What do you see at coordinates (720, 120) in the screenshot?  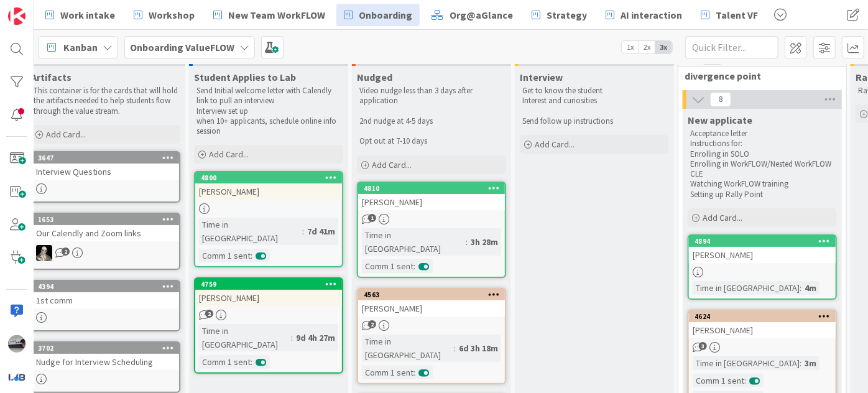 I see `span: New applicate` at bounding box center [720, 120].